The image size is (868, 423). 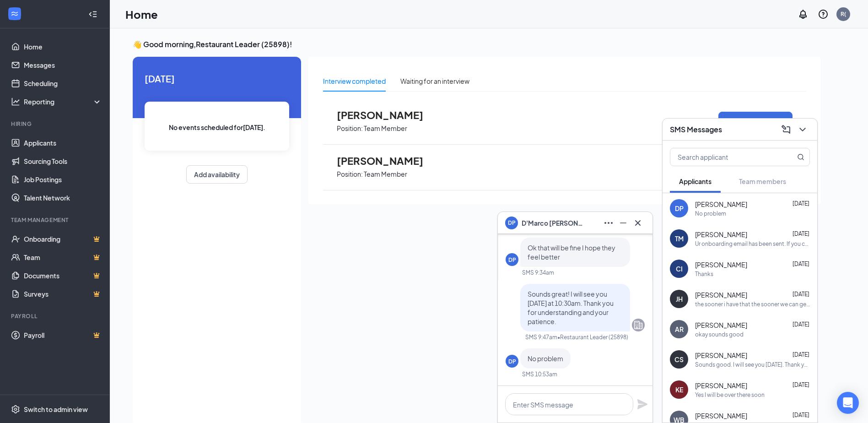 What do you see at coordinates (695, 181) in the screenshot?
I see `span: Applicants` at bounding box center [695, 181].